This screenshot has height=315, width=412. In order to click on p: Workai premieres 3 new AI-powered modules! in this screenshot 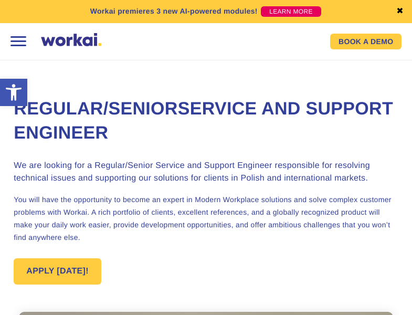, I will do `click(174, 11)`.